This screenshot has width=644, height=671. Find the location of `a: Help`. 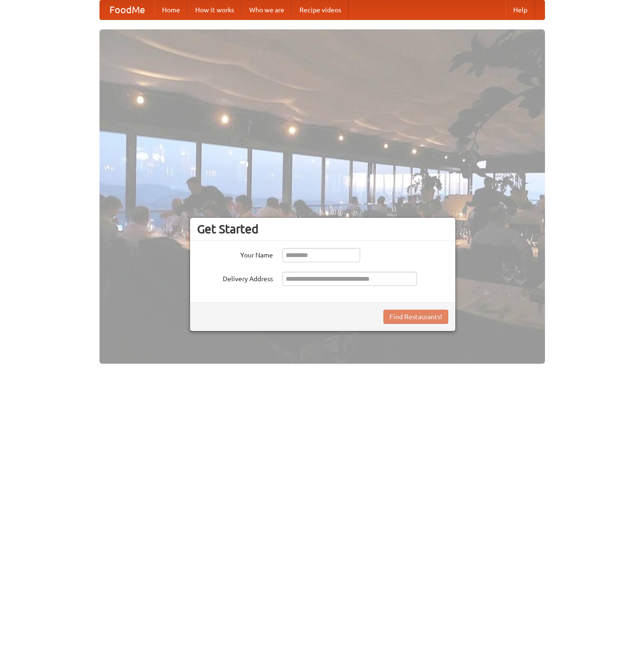

a: Help is located at coordinates (520, 10).